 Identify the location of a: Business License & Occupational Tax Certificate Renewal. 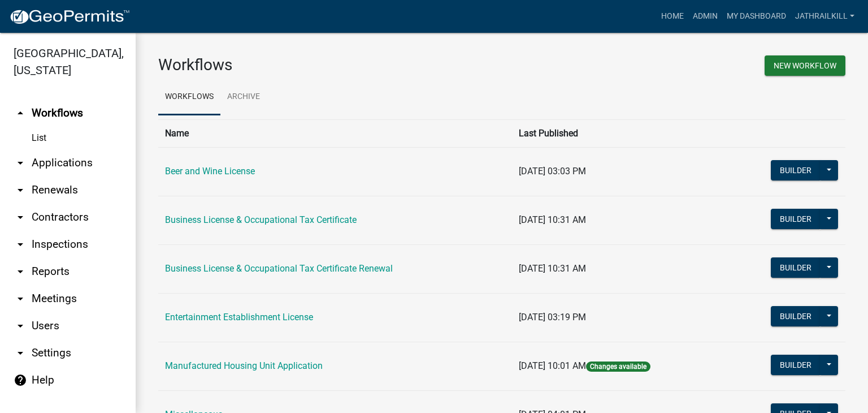
(278, 268).